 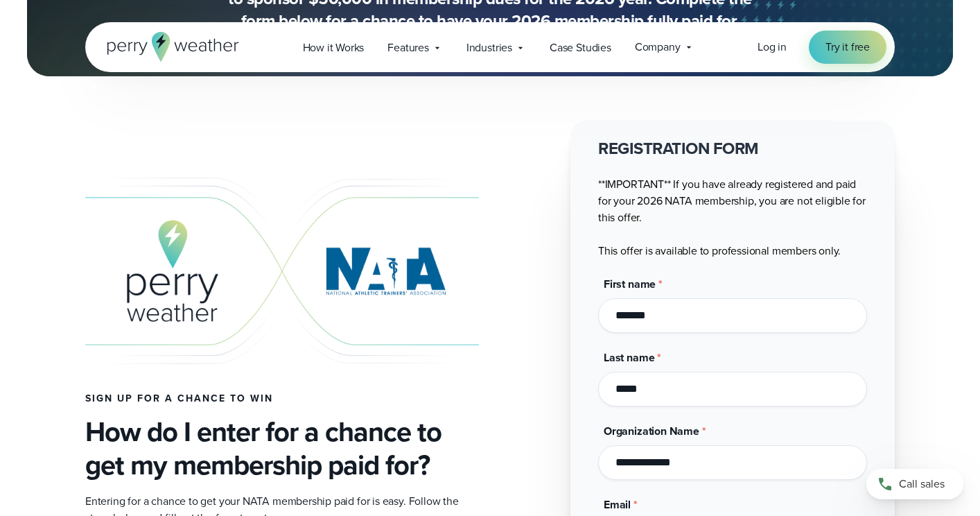 I want to click on a: Try it free, so click(x=848, y=47).